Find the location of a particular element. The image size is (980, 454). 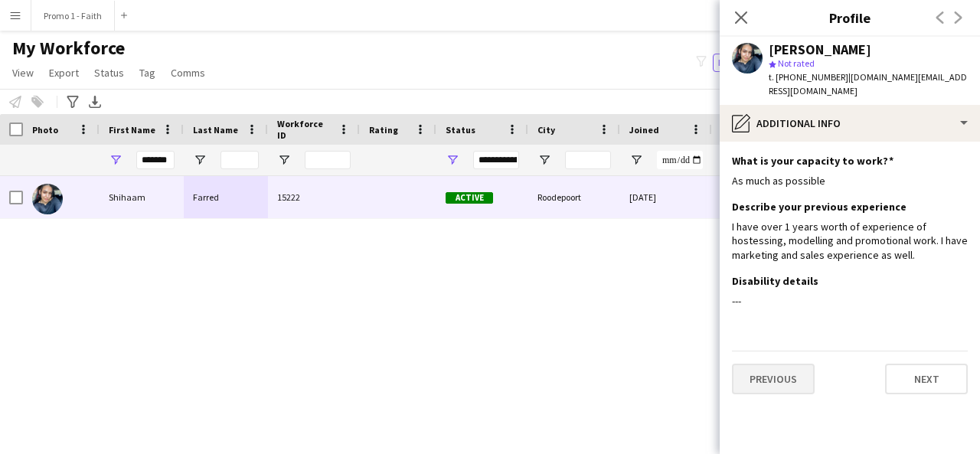

span: Tag is located at coordinates (147, 73).